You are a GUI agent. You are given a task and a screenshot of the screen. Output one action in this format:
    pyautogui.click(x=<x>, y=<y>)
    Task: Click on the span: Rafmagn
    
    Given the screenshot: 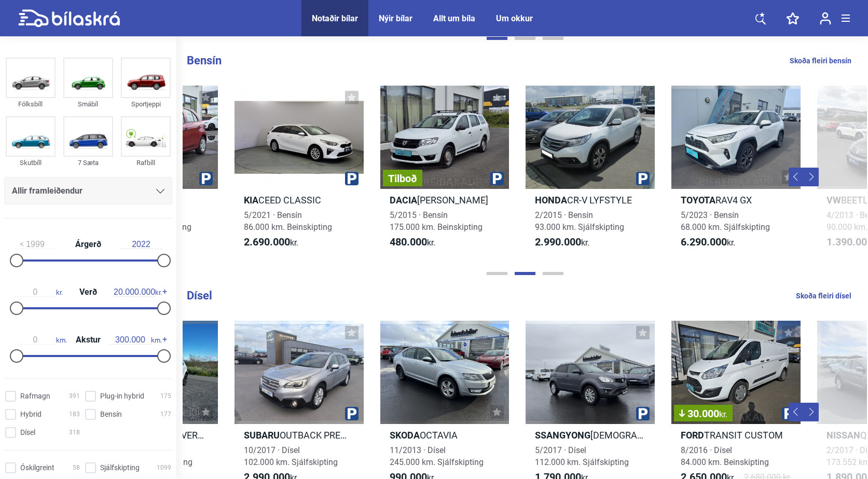 What is the action you would take?
    pyautogui.click(x=35, y=396)
    